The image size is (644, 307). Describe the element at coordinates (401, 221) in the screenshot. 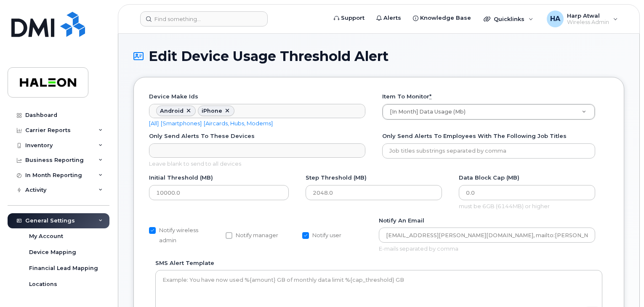

I see `label: Notify an email` at that location.